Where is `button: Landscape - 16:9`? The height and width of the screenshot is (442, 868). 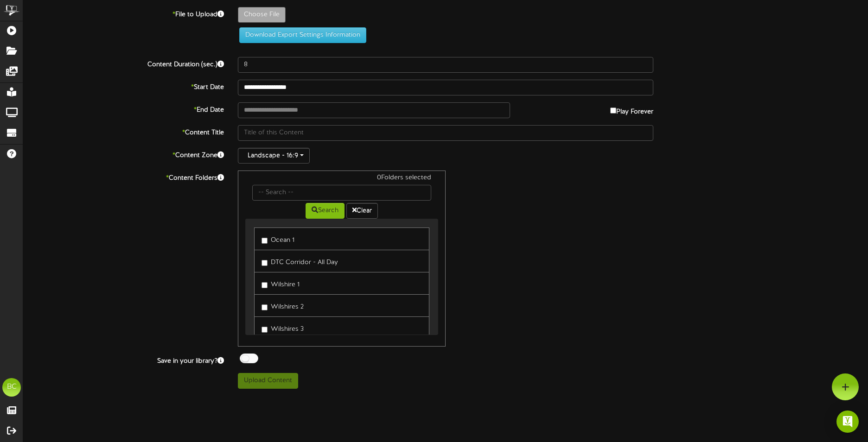 button: Landscape - 16:9 is located at coordinates (274, 156).